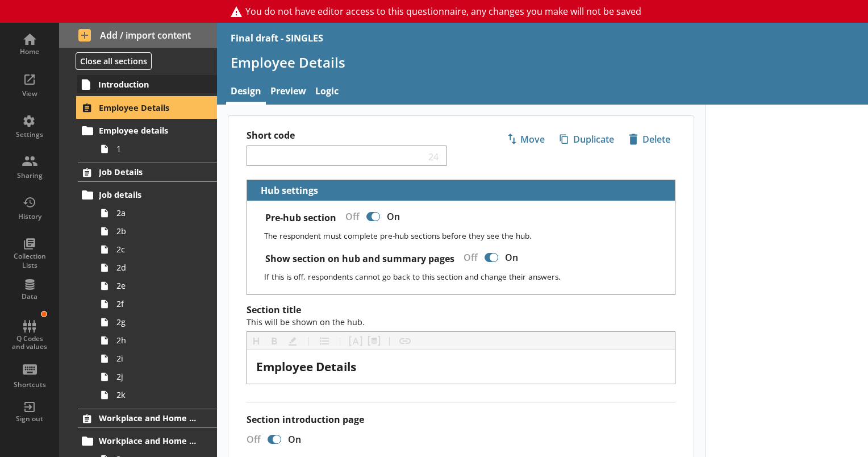 Image resolution: width=868 pixels, height=457 pixels. What do you see at coordinates (246, 92) in the screenshot?
I see `a: Design` at bounding box center [246, 92].